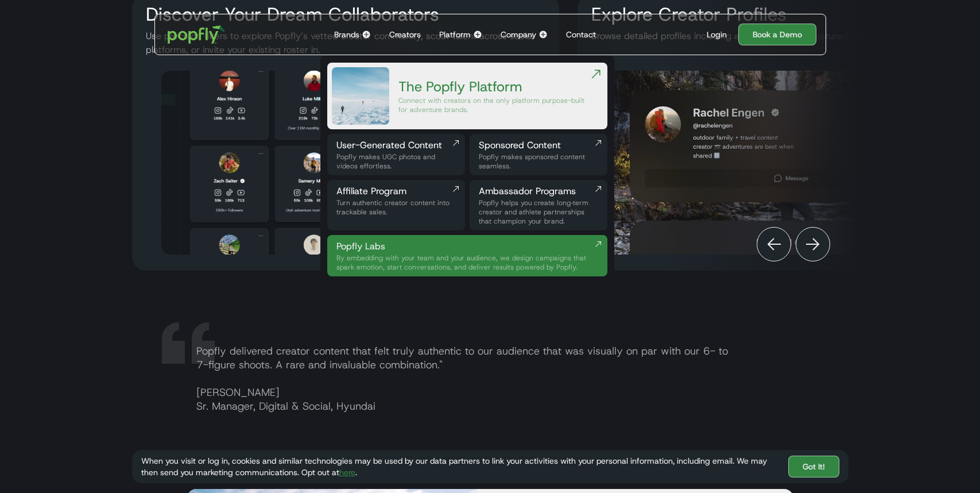 This screenshot has height=493, width=980. What do you see at coordinates (405, 35) in the screenshot?
I see `a: Creators` at bounding box center [405, 35].